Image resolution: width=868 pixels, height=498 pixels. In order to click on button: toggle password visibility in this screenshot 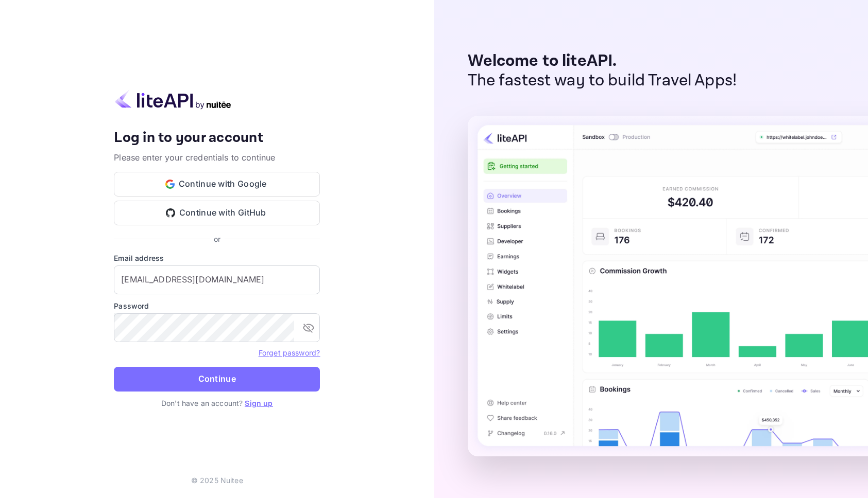, I will do `click(309, 328)`.